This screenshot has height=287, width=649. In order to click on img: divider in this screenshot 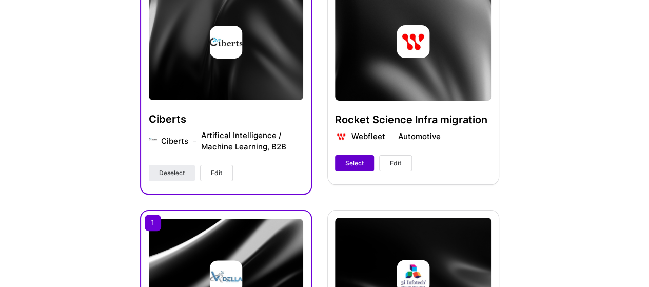, I will do `click(194, 141)`.